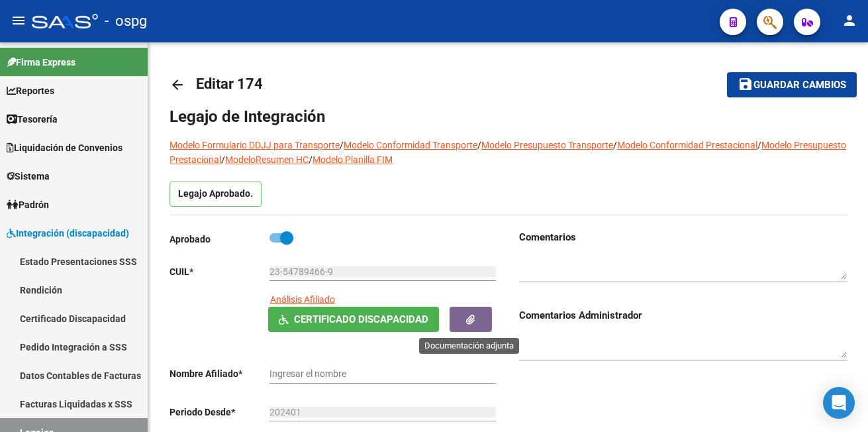 The width and height of the screenshot is (868, 432). What do you see at coordinates (792, 84) in the screenshot?
I see `button: Guardar cambios` at bounding box center [792, 84].